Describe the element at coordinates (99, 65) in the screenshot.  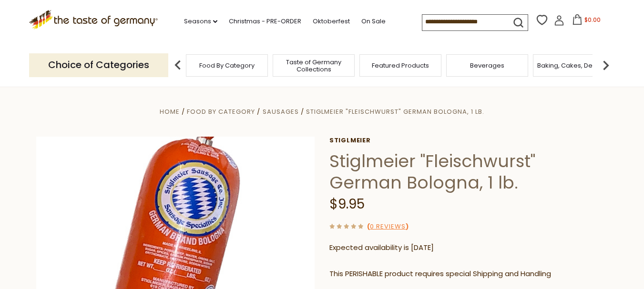
I see `p: Choice of Categories` at that location.